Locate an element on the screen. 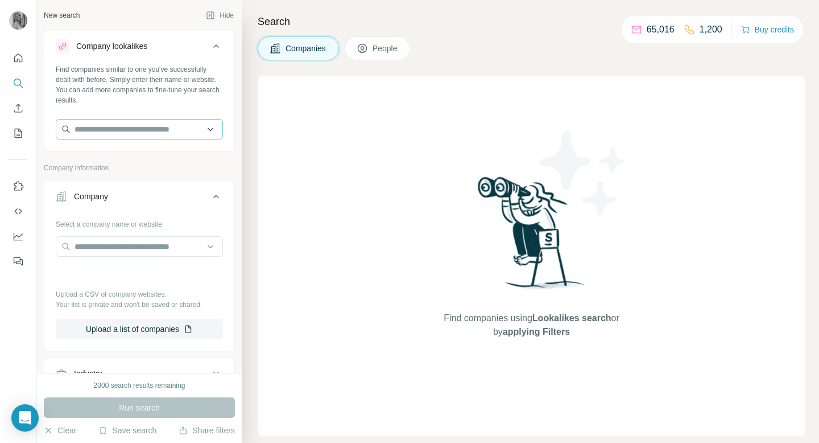 This screenshot has height=443, width=819. button: Save search is located at coordinates (127, 430).